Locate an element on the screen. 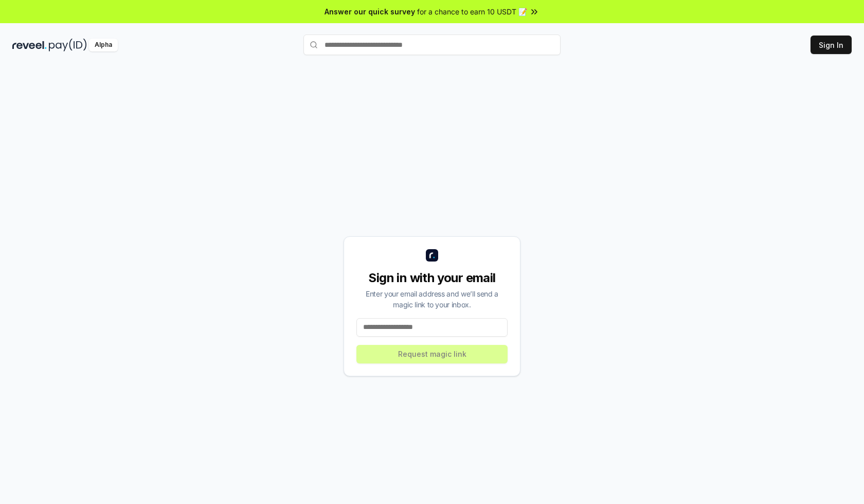 The width and height of the screenshot is (864, 504). button: Sign In is located at coordinates (832, 45).